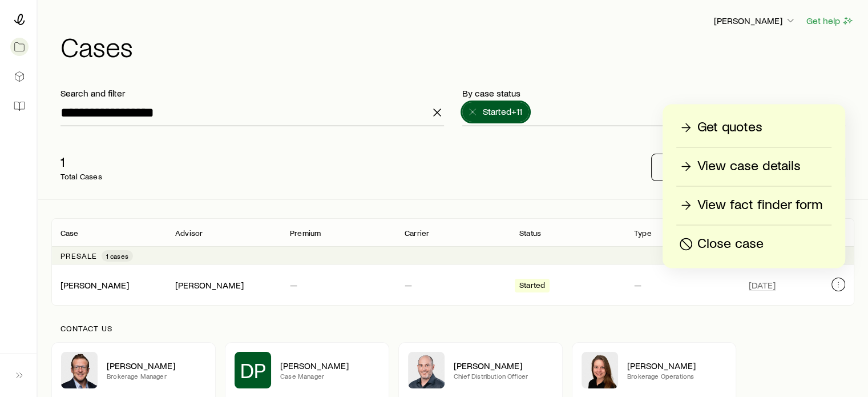 Image resolution: width=868 pixels, height=397 pixels. Describe the element at coordinates (677, 376) in the screenshot. I see `p: Brokerage Operations` at that location.